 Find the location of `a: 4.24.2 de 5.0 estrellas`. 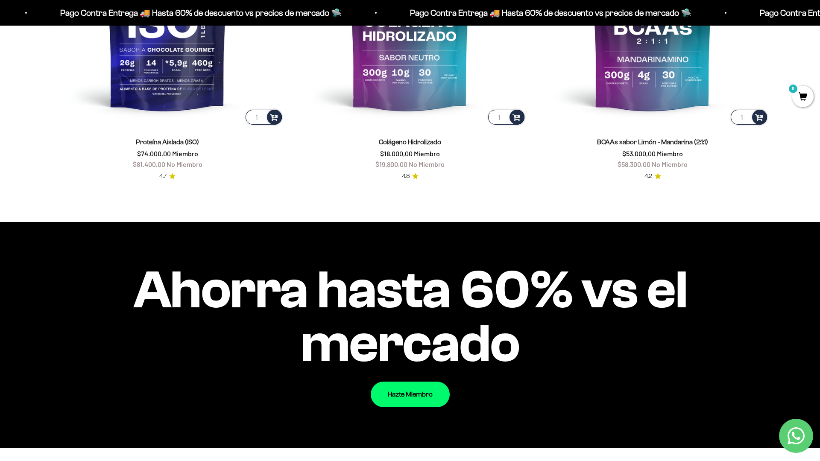

a: 4.24.2 de 5.0 estrellas is located at coordinates (652, 176).